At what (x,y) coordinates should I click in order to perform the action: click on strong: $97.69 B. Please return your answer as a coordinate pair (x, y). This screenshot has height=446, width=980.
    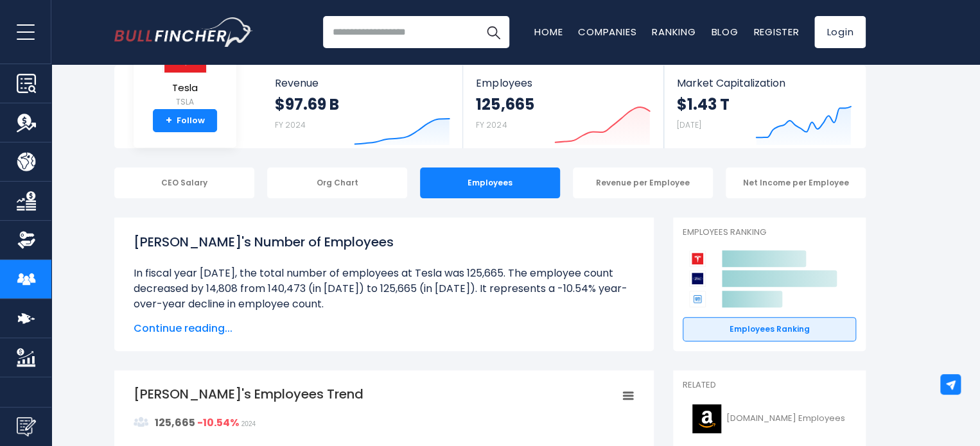
    Looking at the image, I should click on (307, 104).